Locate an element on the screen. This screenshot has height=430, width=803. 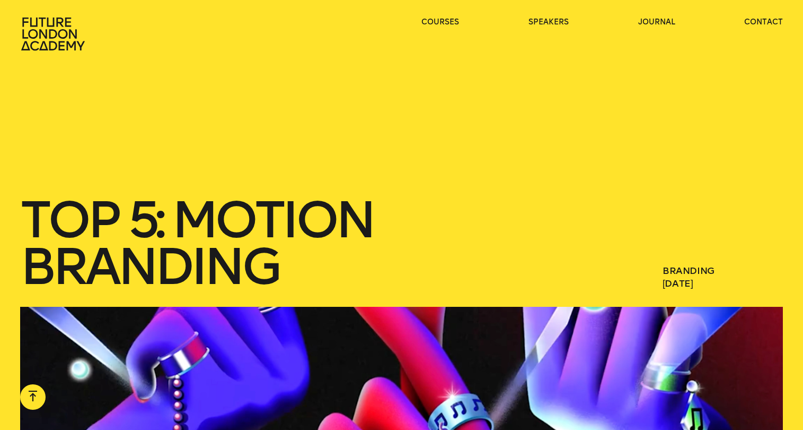
a: contact is located at coordinates (764, 22).